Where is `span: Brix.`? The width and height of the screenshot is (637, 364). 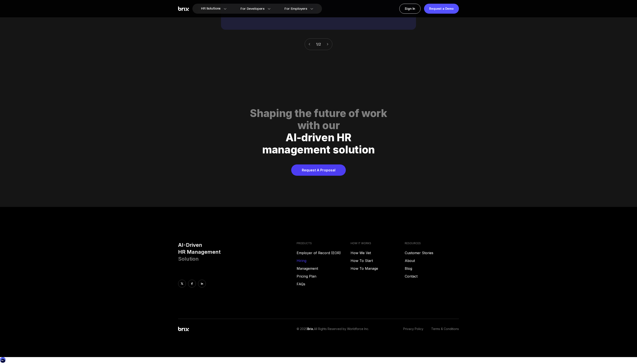 span: Brix. is located at coordinates (311, 329).